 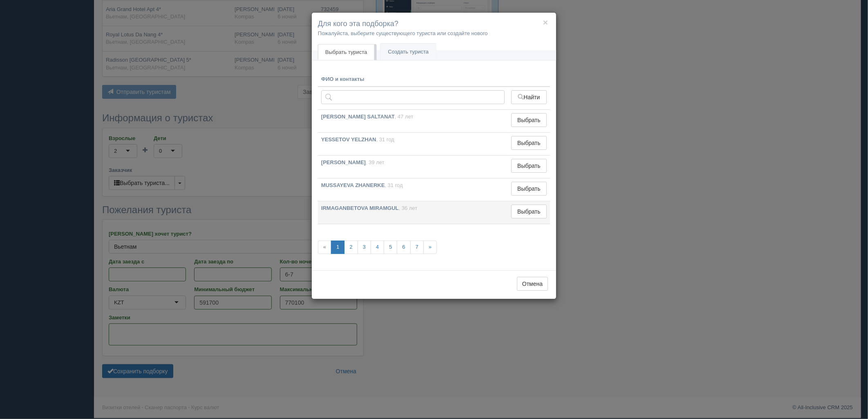 What do you see at coordinates (353, 185) in the screenshot?
I see `b: MUSSAYEVA ZHANERKE` at bounding box center [353, 185].